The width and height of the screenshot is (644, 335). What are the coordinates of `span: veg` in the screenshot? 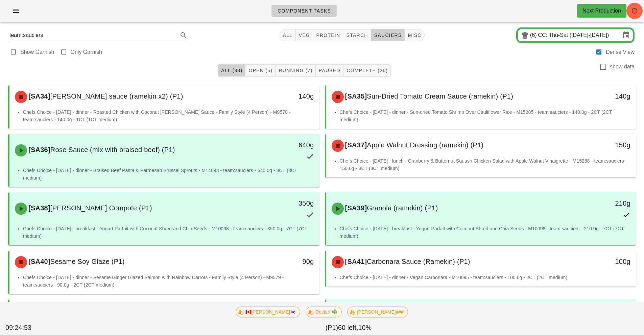 It's located at (304, 35).